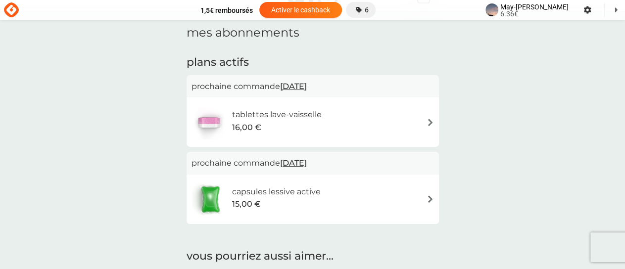 The width and height of the screenshot is (625, 269). What do you see at coordinates (276, 192) in the screenshot?
I see `h6: capsules lessive active` at bounding box center [276, 192].